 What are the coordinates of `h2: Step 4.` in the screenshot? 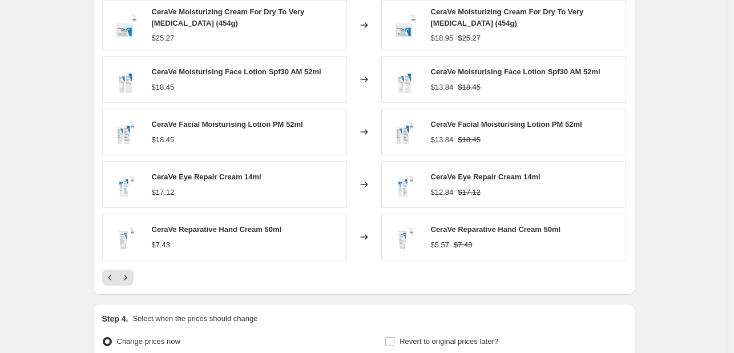 It's located at (115, 318).